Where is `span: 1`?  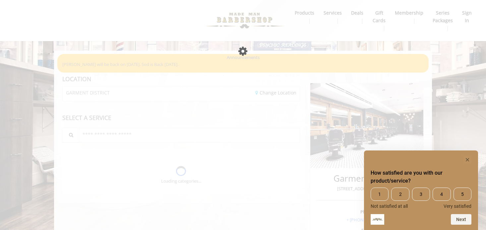 span: 1 is located at coordinates (380, 194).